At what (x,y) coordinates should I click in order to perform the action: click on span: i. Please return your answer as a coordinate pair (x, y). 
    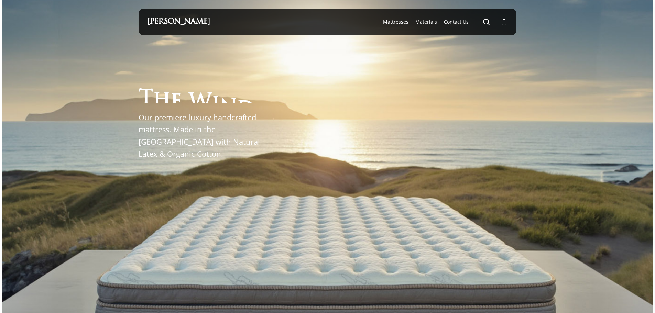
    Looking at the image, I should click on (216, 105).